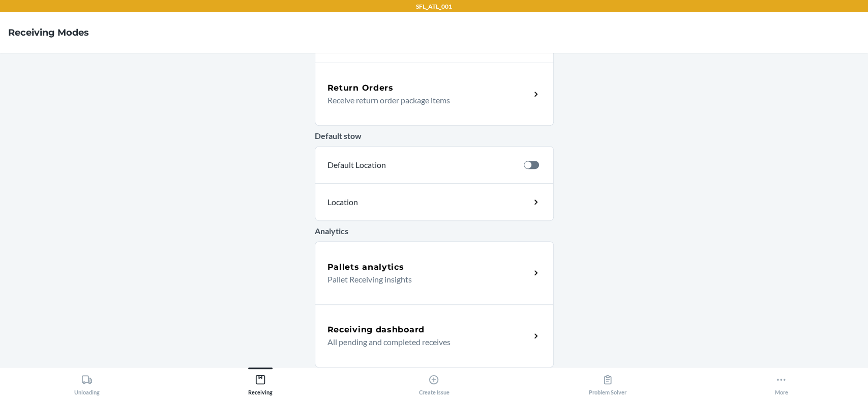 The image size is (868, 397). Describe the element at coordinates (87, 383) in the screenshot. I see `div: Unloading` at that location.